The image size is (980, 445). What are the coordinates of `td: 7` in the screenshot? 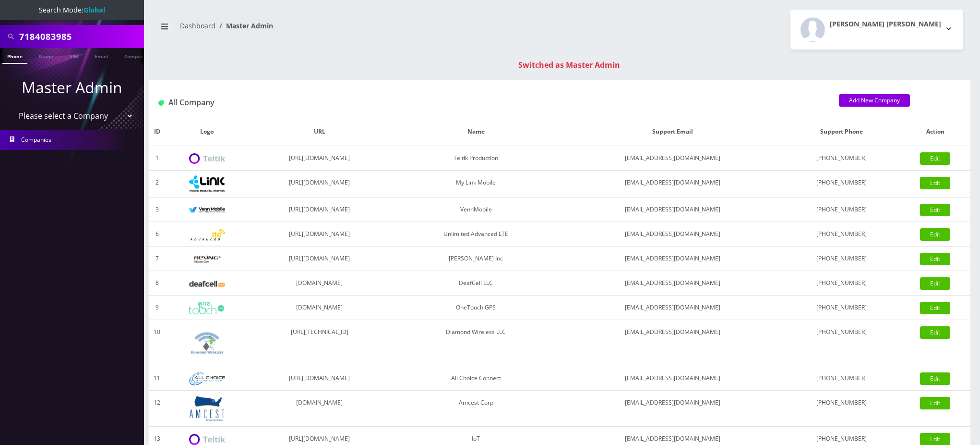 It's located at (157, 258).